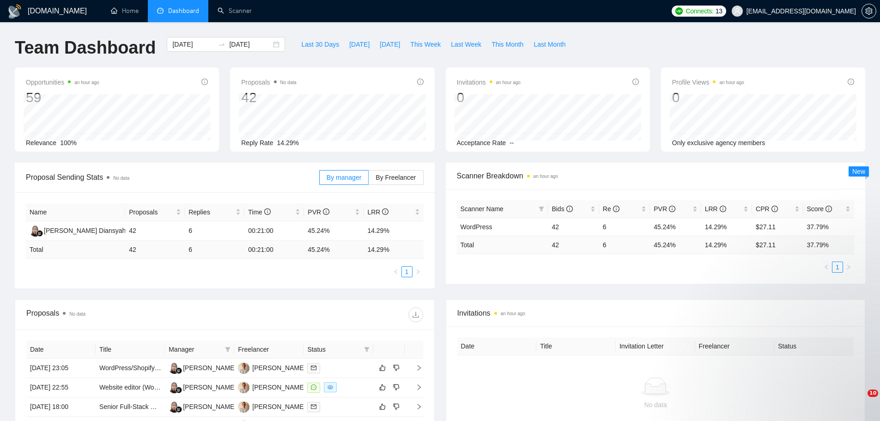 The image size is (880, 421). I want to click on td: Senior Full-Stack WordPress Developer (Long-Term, Part-Time), so click(130, 407).